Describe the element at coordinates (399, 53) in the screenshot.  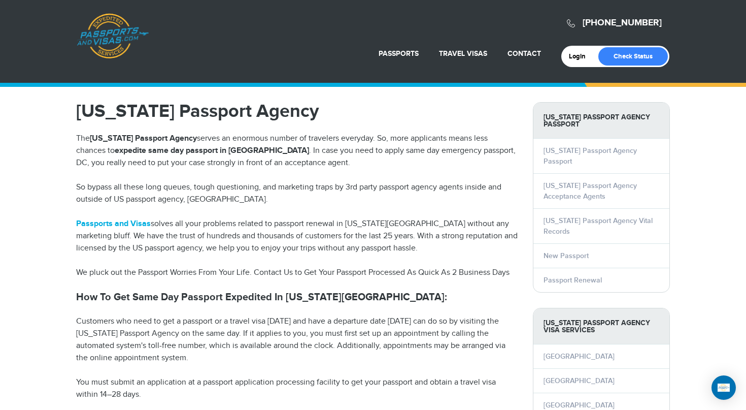
I see `a: Passports` at that location.